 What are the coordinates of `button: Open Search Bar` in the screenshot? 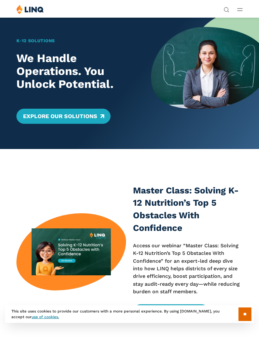 It's located at (226, 9).